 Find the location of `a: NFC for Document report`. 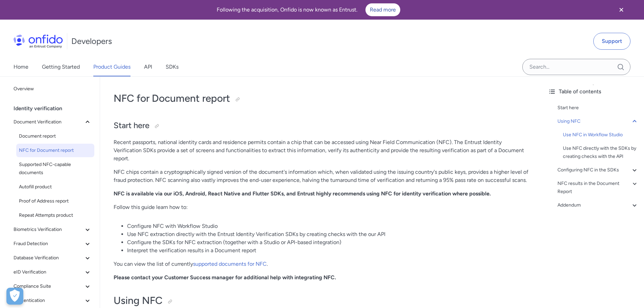

a: NFC for Document report is located at coordinates (55, 150).